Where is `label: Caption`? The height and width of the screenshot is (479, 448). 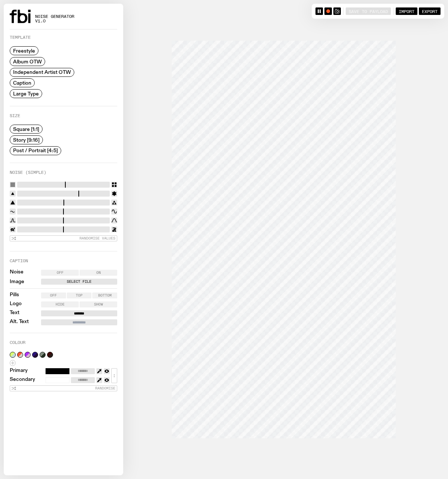
label: Caption is located at coordinates (19, 260).